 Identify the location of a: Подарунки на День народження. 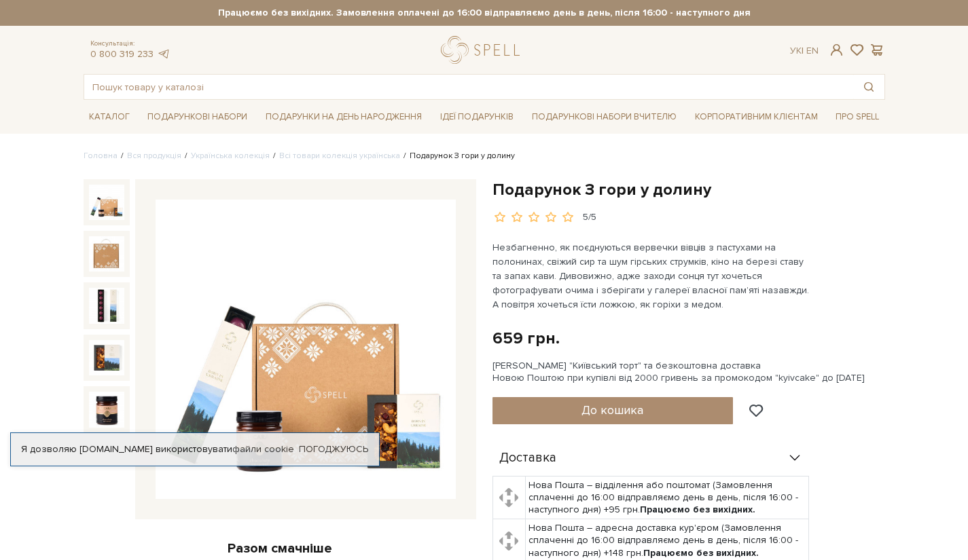
(343, 117).